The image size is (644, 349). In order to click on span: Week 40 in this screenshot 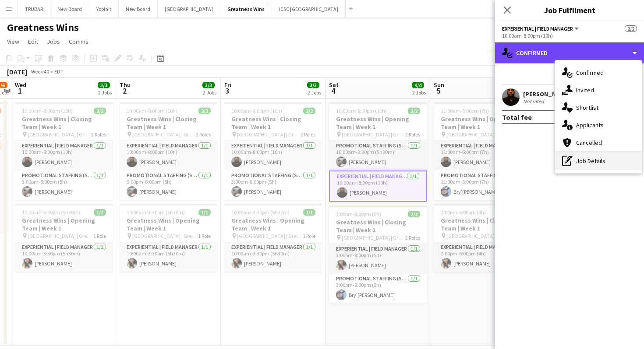, I will do `click(40, 72)`.